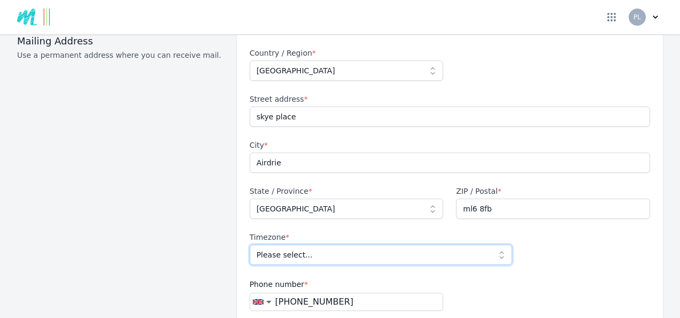  I want to click on input: Enter a phone number, so click(357, 301).